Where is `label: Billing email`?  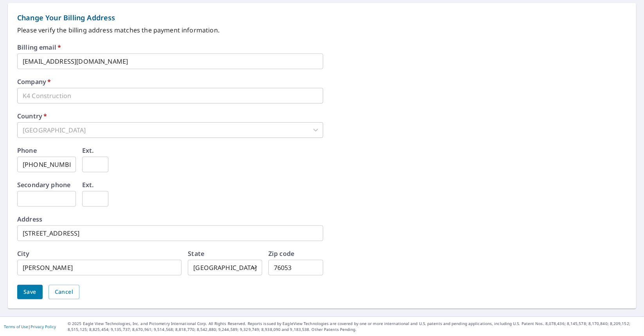
label: Billing email is located at coordinates (39, 47).